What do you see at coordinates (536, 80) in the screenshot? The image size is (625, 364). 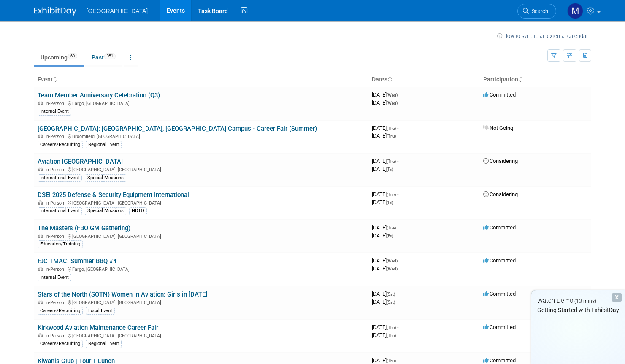 I see `th: Participation` at bounding box center [536, 80].